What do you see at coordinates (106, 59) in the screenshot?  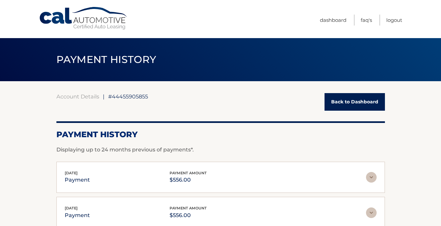 I see `span: PAYMENT HISTORY` at bounding box center [106, 59].